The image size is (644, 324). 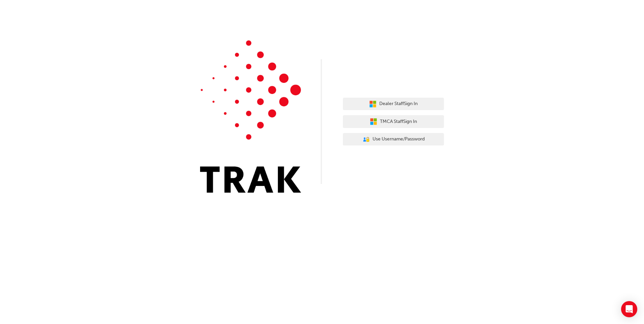 What do you see at coordinates (394, 139) in the screenshot?
I see `button: Use Username/Password` at bounding box center [394, 139].